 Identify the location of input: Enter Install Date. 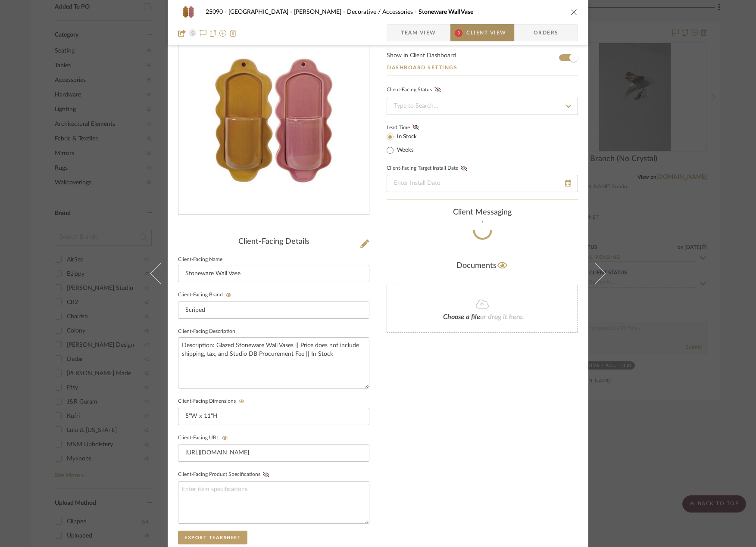
(482, 184).